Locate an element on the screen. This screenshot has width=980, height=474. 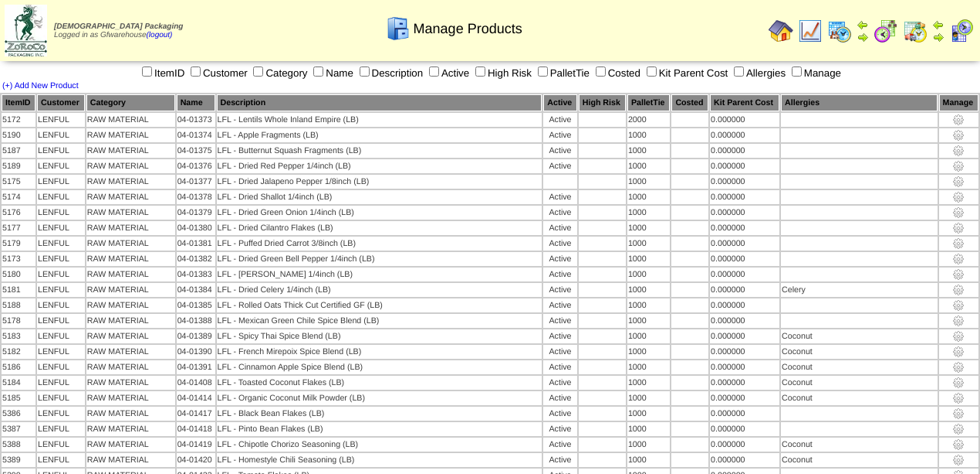
td: LFL - Rolled Oats Thick Cut Certified GF (LB) is located at coordinates (380, 305).